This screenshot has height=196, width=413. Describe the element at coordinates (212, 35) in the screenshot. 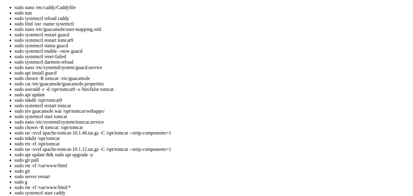

I see `li: sudo systemctl restart guacd` at that location.